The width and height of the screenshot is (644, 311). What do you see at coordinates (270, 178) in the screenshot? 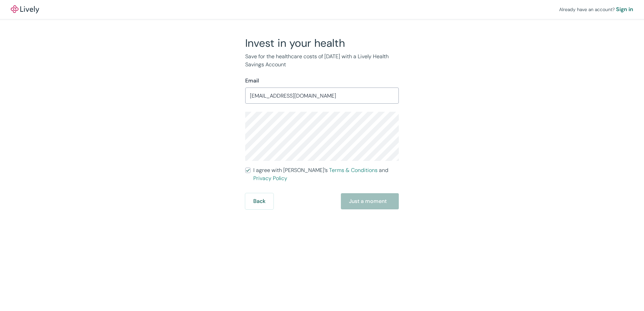
I see `a: Privacy Policy` at bounding box center [270, 178].